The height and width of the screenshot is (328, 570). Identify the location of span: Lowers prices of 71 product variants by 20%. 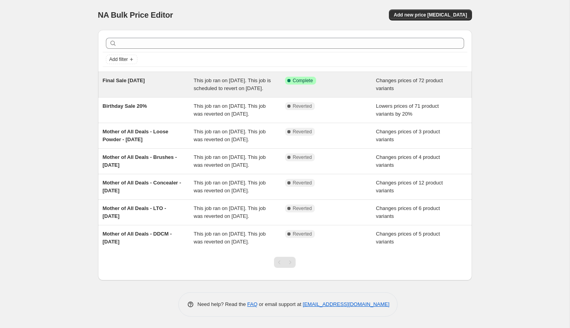
(407, 110).